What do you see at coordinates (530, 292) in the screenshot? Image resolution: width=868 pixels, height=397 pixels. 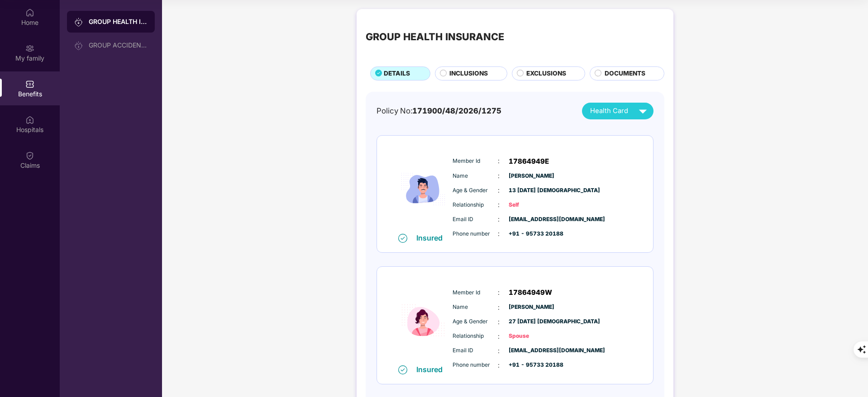 I see `span: 17864949W` at bounding box center [530, 292].